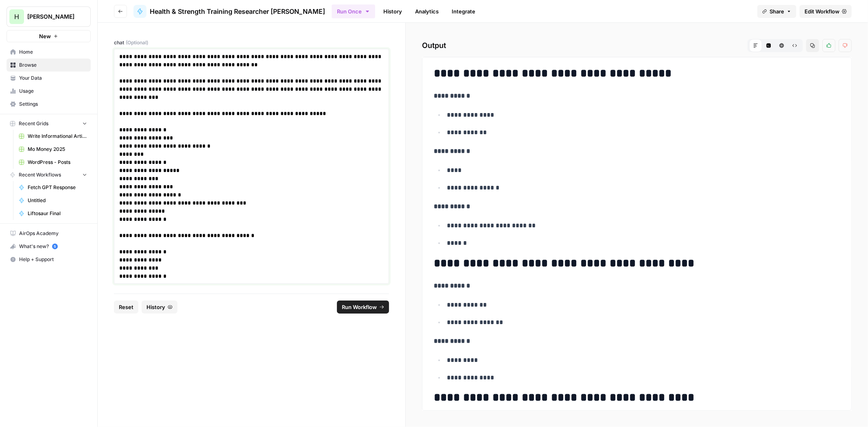  I want to click on a: Usage, so click(49, 91).